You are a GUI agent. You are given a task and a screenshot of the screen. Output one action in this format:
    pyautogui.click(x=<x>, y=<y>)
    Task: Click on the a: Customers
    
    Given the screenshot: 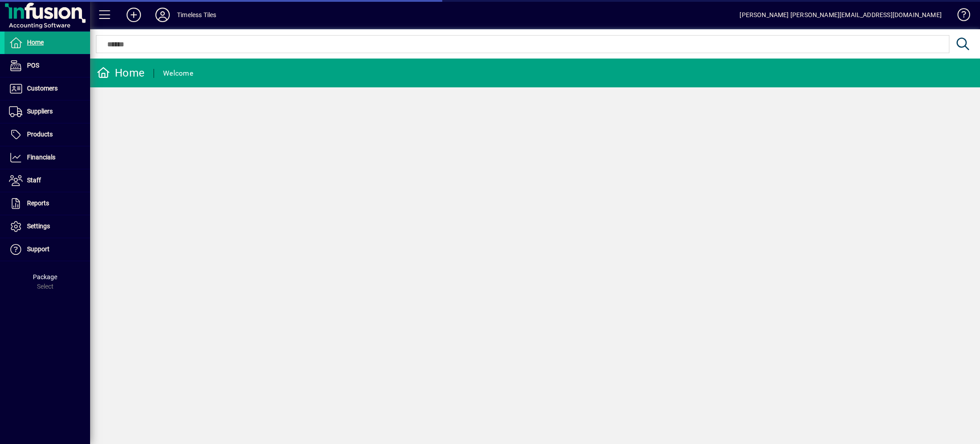 What is the action you would take?
    pyautogui.click(x=47, y=89)
    